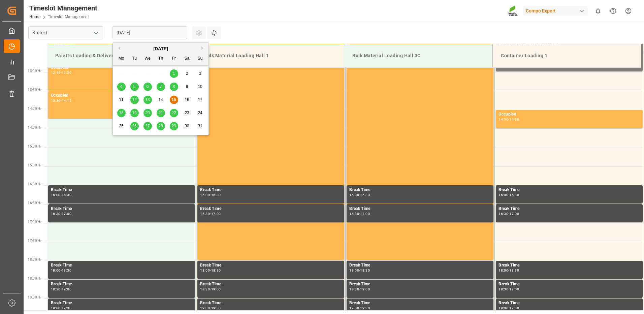 The image size is (644, 314). I want to click on span: 20, so click(147, 113).